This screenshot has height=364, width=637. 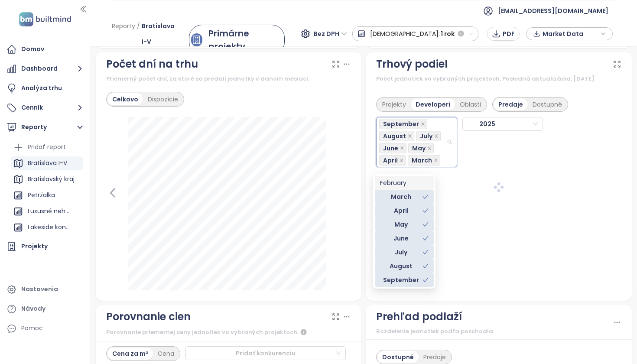 I want to click on span: 2025, so click(x=492, y=124).